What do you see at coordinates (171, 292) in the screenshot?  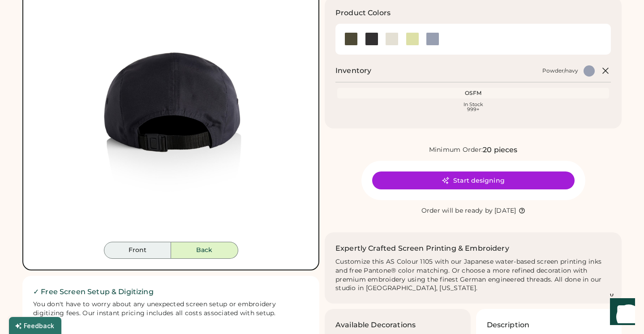 I see `h2: ✓ Free Screen Setup & Digitizing` at bounding box center [171, 292].